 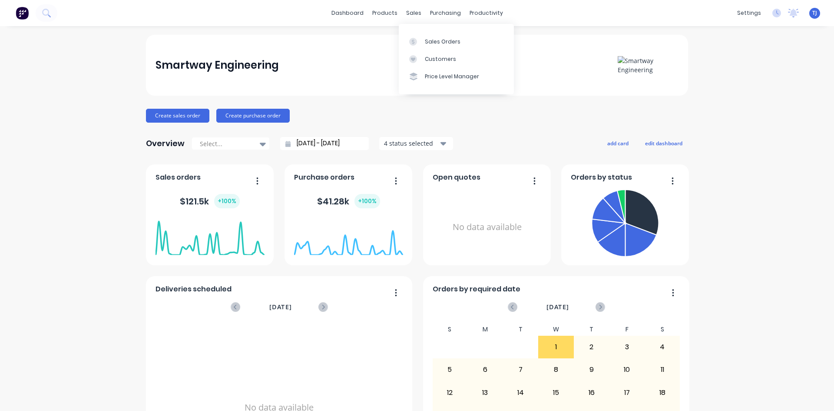 I want to click on div: Customers, so click(x=441, y=59).